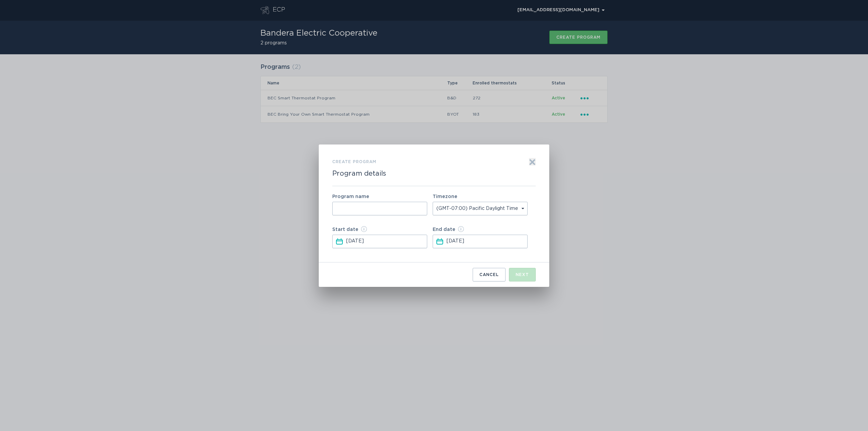 This screenshot has height=431, width=868. I want to click on label: Start date, so click(380, 229).